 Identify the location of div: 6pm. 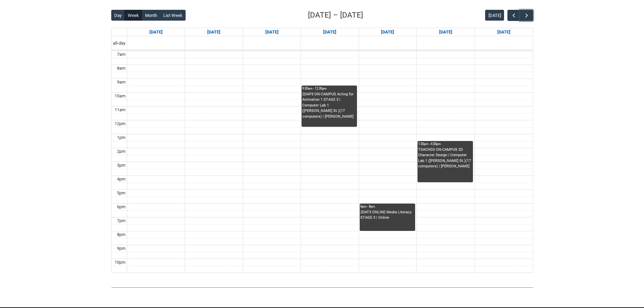
(121, 207).